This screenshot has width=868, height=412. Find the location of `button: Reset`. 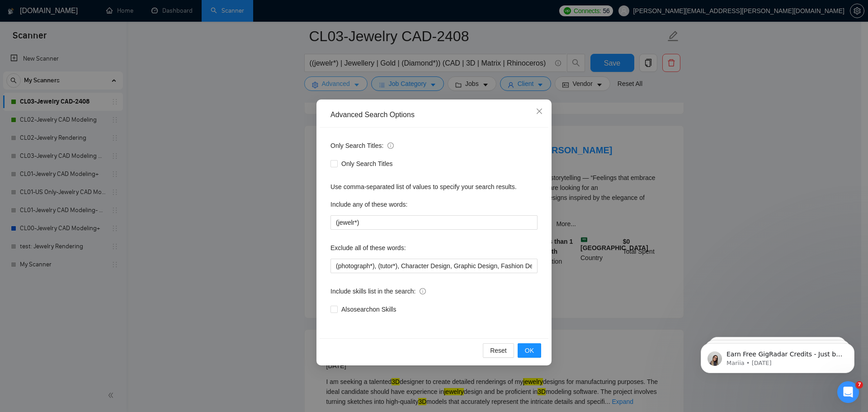

button: Reset is located at coordinates (498, 351).